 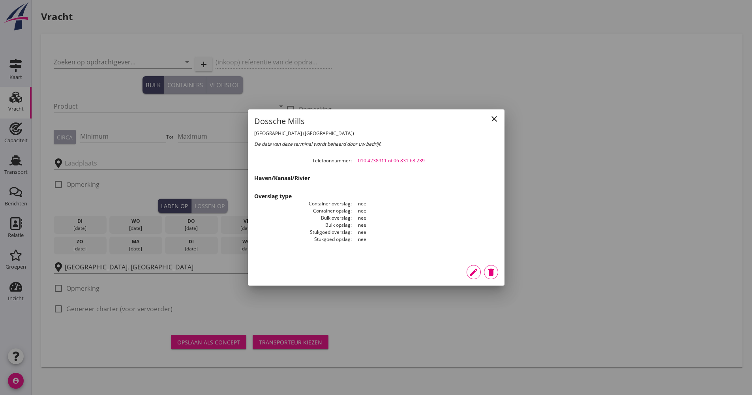 What do you see at coordinates (376, 196) in the screenshot?
I see `h3: Overslag type` at bounding box center [376, 196].